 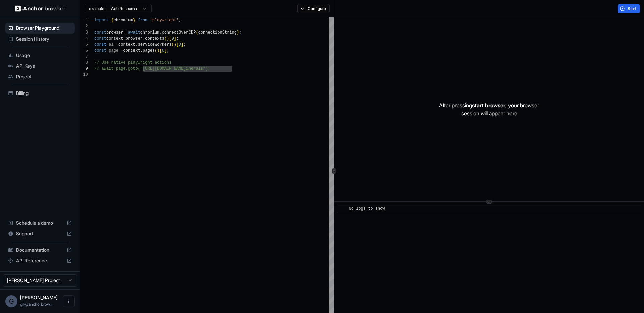 What do you see at coordinates (367, 209) in the screenshot?
I see `span: No logs to show` at bounding box center [367, 209].